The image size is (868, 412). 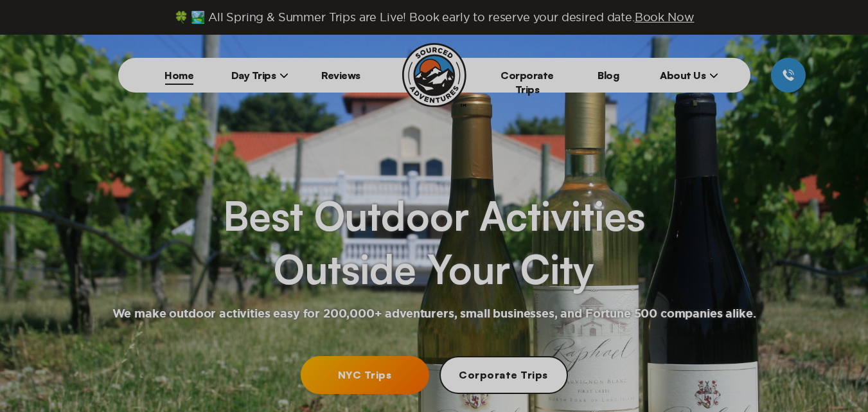 I want to click on span: Book Now, so click(x=664, y=17).